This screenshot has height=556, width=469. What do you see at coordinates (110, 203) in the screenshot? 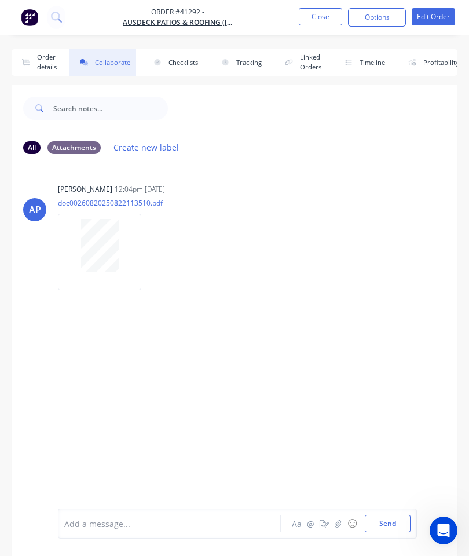
I see `p: doc00260820250822113510.pdf` at bounding box center [110, 203].